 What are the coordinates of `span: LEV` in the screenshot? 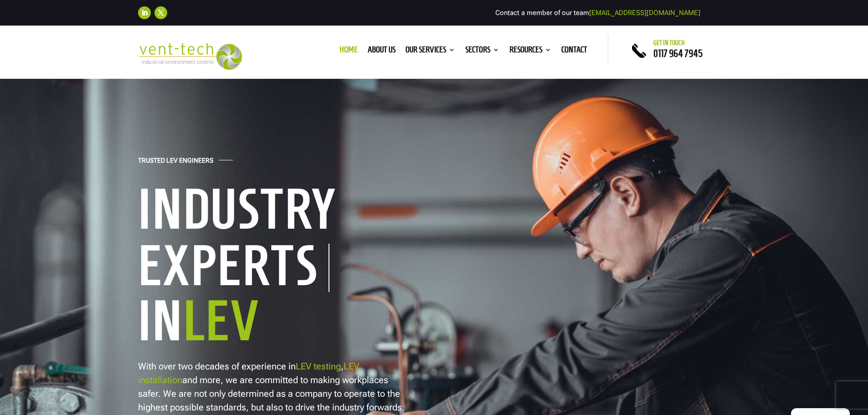 It's located at (221, 320).